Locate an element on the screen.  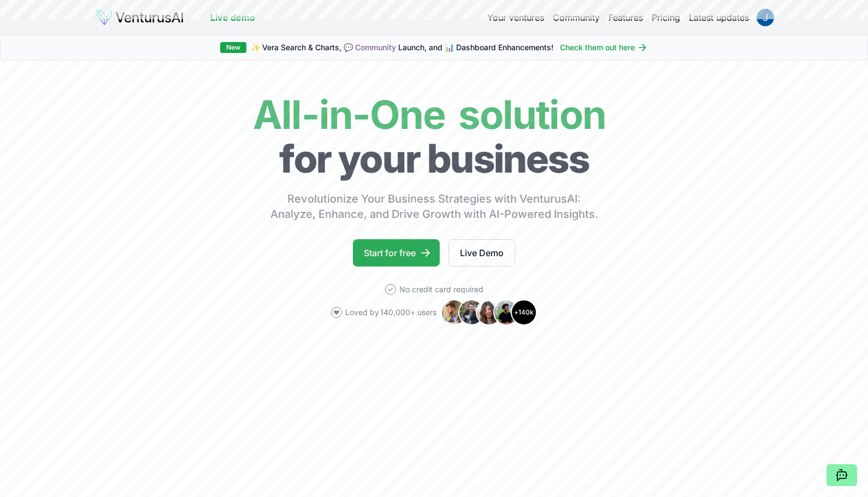
div: New is located at coordinates (234, 47).